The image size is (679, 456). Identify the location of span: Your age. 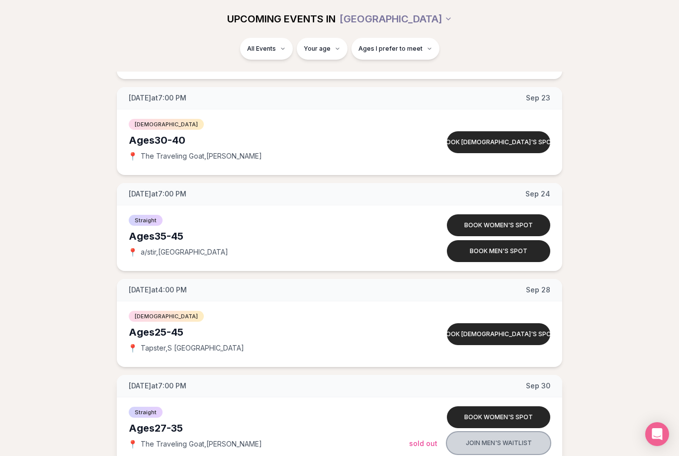
(317, 49).